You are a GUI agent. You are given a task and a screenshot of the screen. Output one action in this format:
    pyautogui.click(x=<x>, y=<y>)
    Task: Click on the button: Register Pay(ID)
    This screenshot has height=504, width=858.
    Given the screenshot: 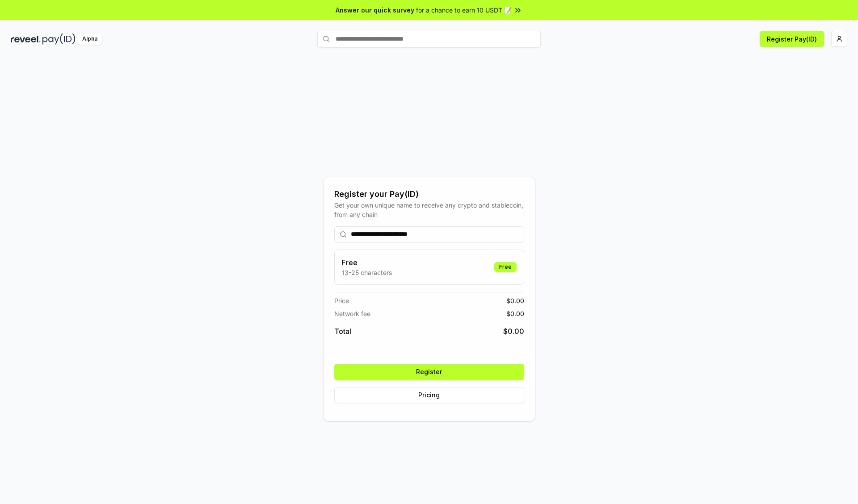 What is the action you would take?
    pyautogui.click(x=793, y=39)
    